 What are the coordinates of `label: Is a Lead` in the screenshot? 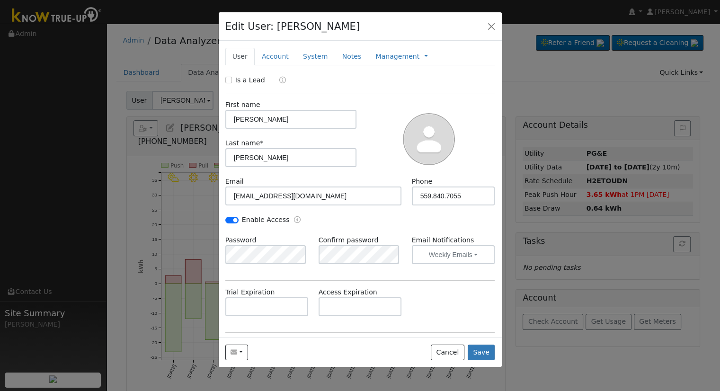 It's located at (250, 80).